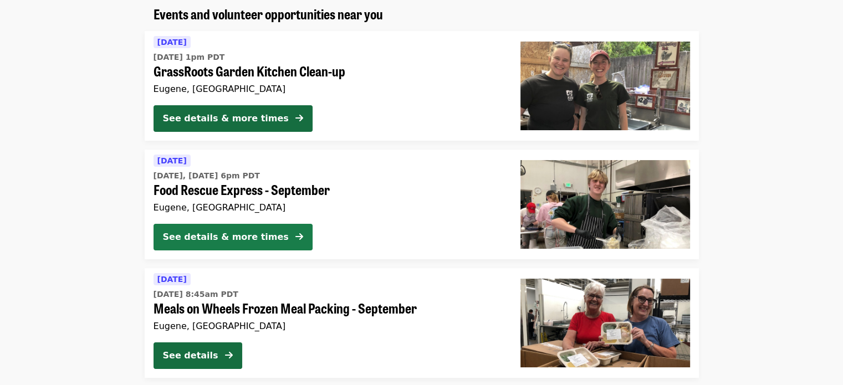  What do you see at coordinates (422, 86) in the screenshot?
I see `a: See details for "GrassRoots Garden Kitchen Clean-up"` at bounding box center [422, 86].